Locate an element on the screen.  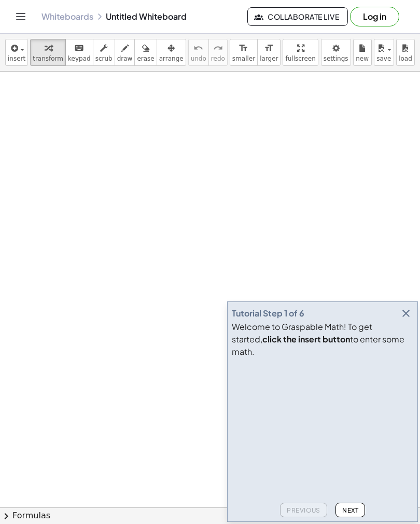
span: draw is located at coordinates (125, 59).